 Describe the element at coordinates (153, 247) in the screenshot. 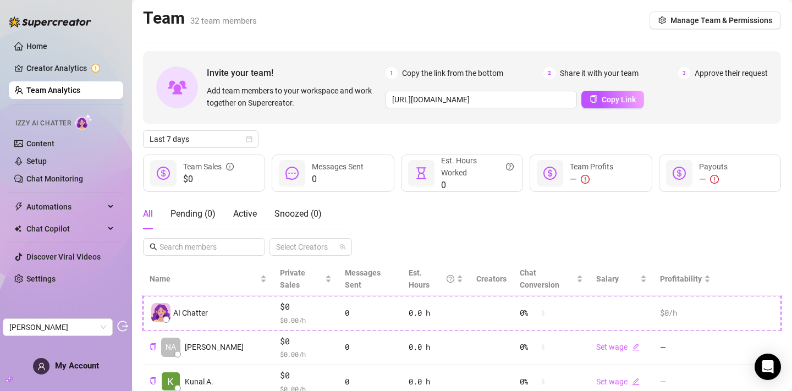

I see `span: search` at that location.